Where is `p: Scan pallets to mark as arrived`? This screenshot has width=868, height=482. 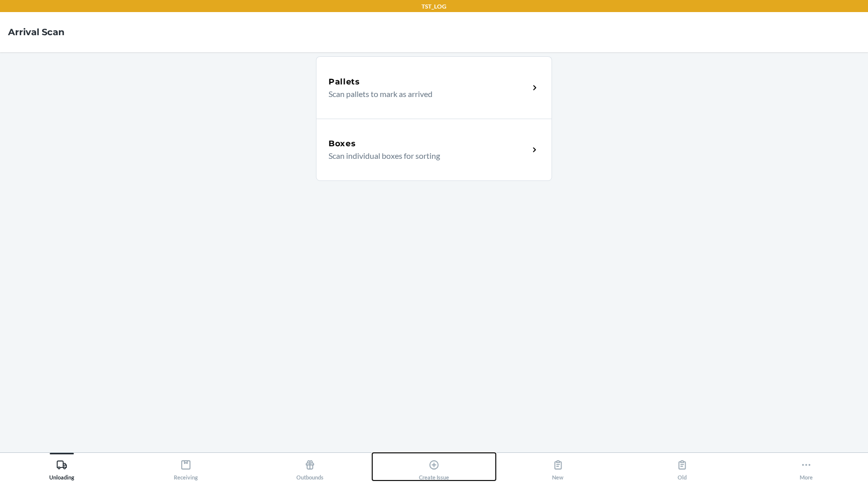
p: Scan pallets to mark as arrived is located at coordinates (424, 94).